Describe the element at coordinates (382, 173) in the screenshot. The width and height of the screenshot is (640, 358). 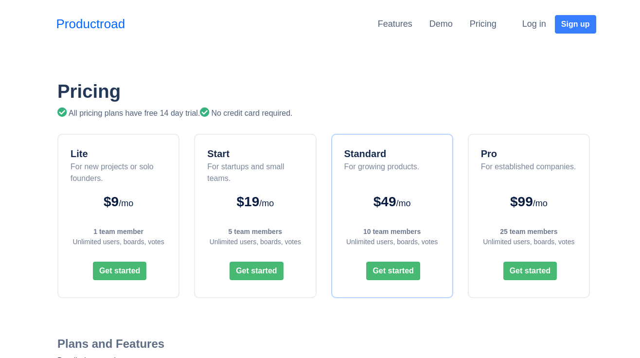
I see `div: For growing products.` at that location.